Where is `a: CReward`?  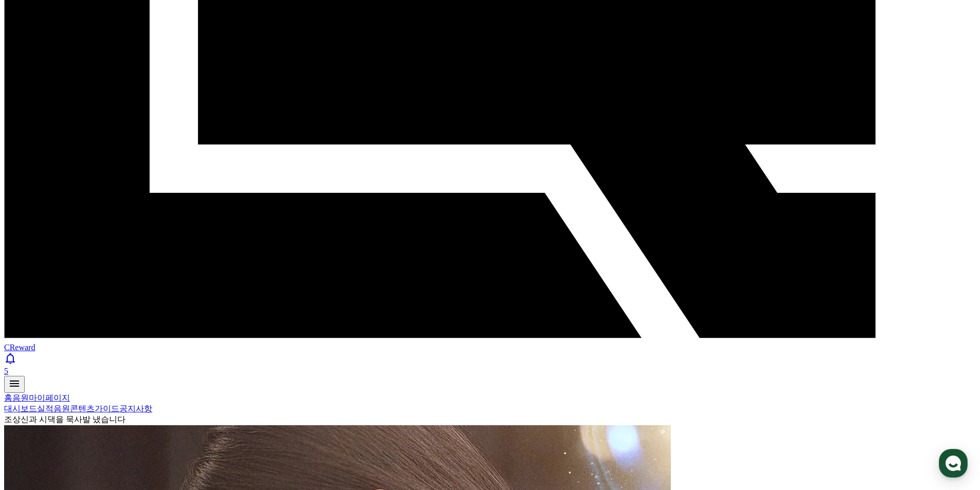 a: CReward is located at coordinates (490, 343).